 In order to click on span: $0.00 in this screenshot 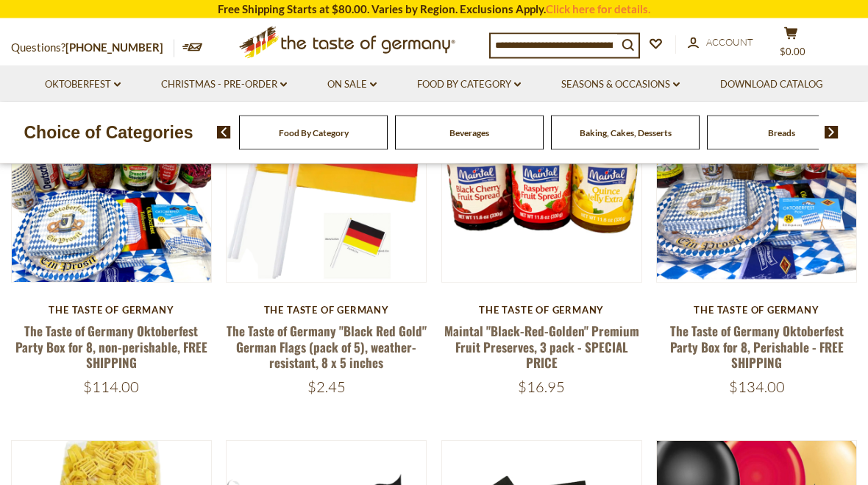, I will do `click(792, 52)`.